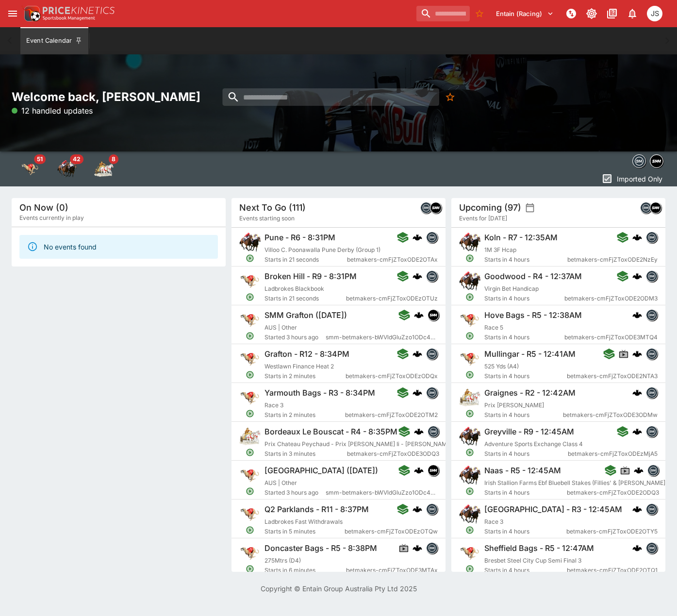 This screenshot has width=677, height=616. What do you see at coordinates (316, 509) in the screenshot?
I see `h6: Q2 Parklands - R11 - 8:37PM` at bounding box center [316, 509].